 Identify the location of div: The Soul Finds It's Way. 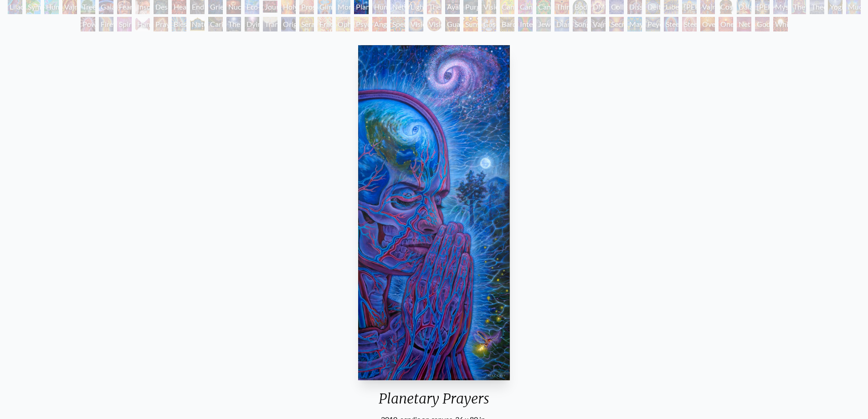
(234, 24).